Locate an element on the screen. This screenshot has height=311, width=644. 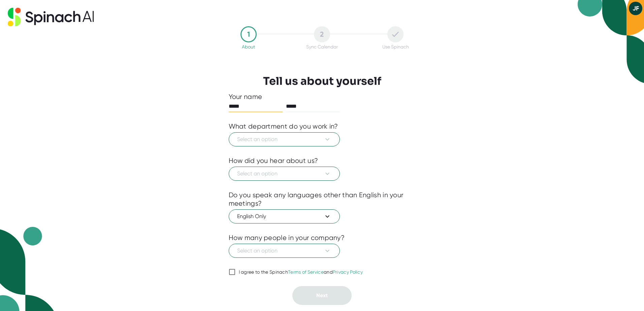
div: How many people in your company? is located at coordinates (287, 238).